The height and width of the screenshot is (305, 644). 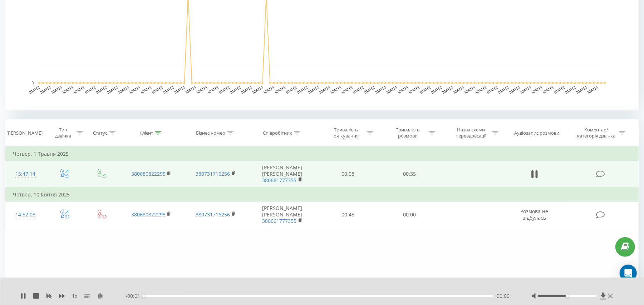 I want to click on div: Коментар/категорія дзвінка, so click(x=596, y=133).